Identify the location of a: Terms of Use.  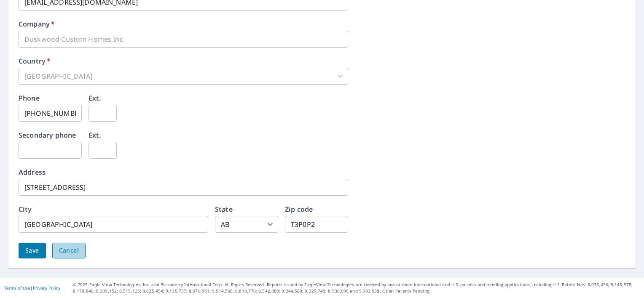
(17, 288).